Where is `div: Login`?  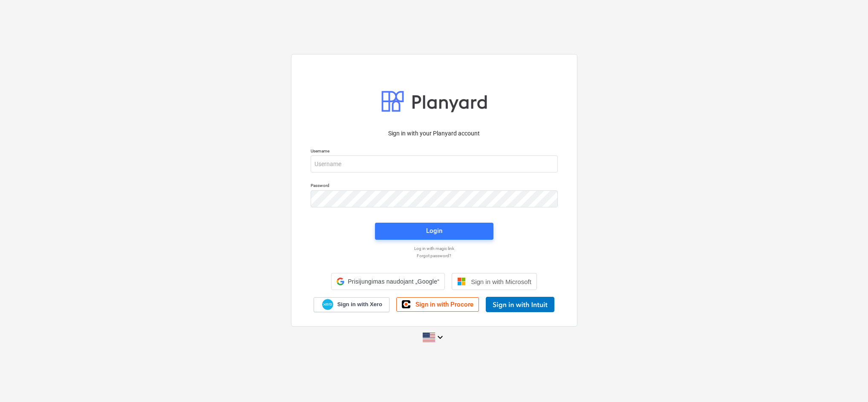 div: Login is located at coordinates (435, 231).